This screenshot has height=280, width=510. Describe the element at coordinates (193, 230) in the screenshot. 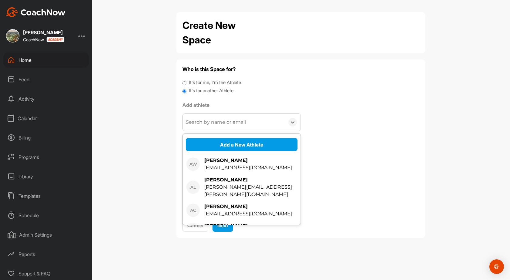

I see `div: AG` at that location.